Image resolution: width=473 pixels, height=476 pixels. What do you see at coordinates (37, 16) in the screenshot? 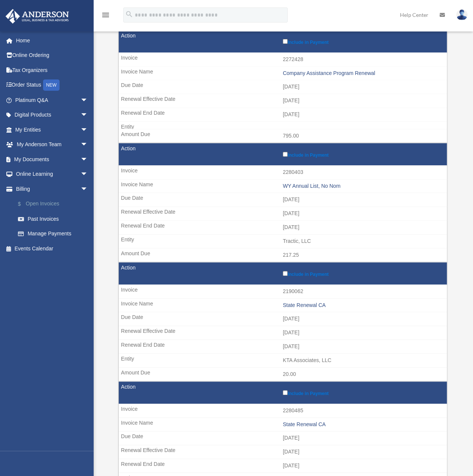
I see `img: Anderson Advisors Platinum Portal` at bounding box center [37, 16].